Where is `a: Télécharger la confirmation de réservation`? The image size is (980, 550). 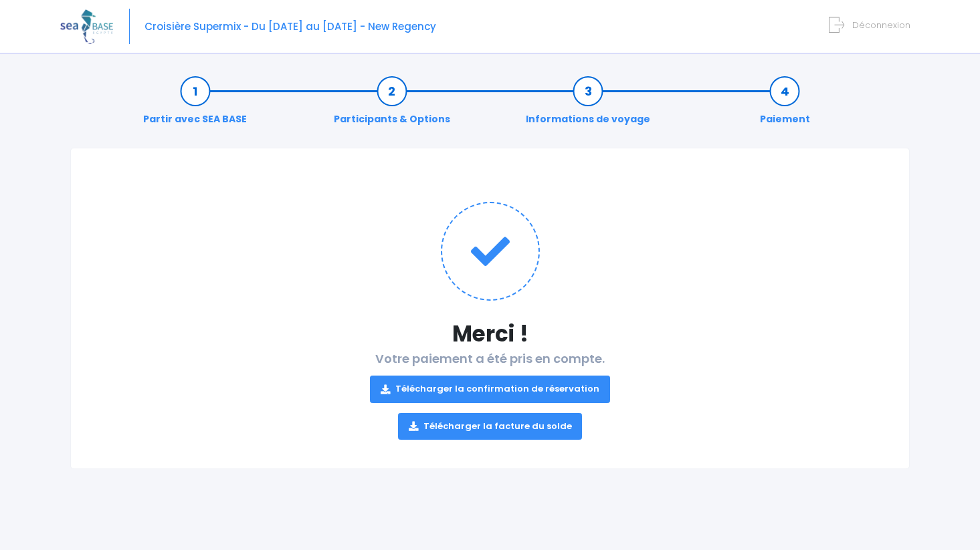
a: Télécharger la confirmation de réservation is located at coordinates (490, 389).